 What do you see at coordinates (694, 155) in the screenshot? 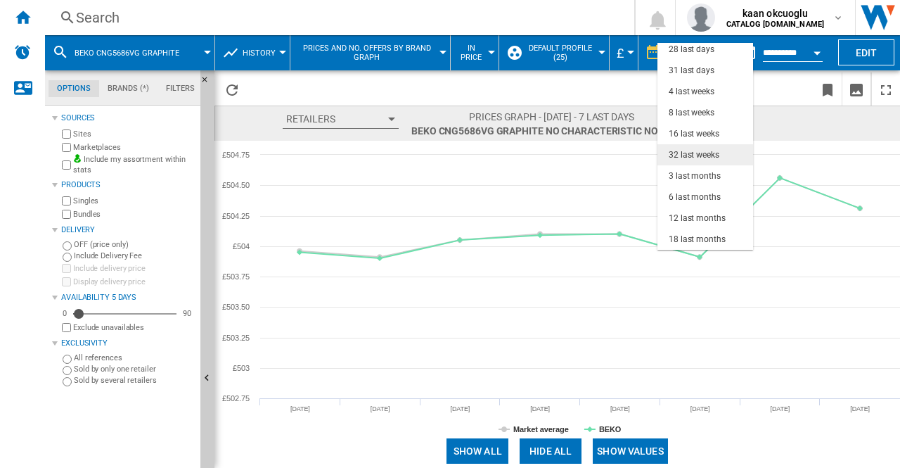
I see `div: 32 last weeks` at bounding box center [694, 155].